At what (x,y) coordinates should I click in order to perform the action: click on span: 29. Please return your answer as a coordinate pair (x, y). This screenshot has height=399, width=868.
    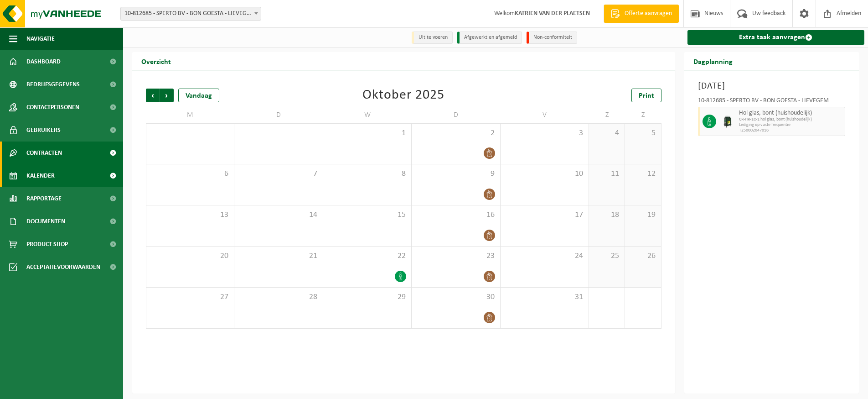
    Looking at the image, I should click on (367, 297).